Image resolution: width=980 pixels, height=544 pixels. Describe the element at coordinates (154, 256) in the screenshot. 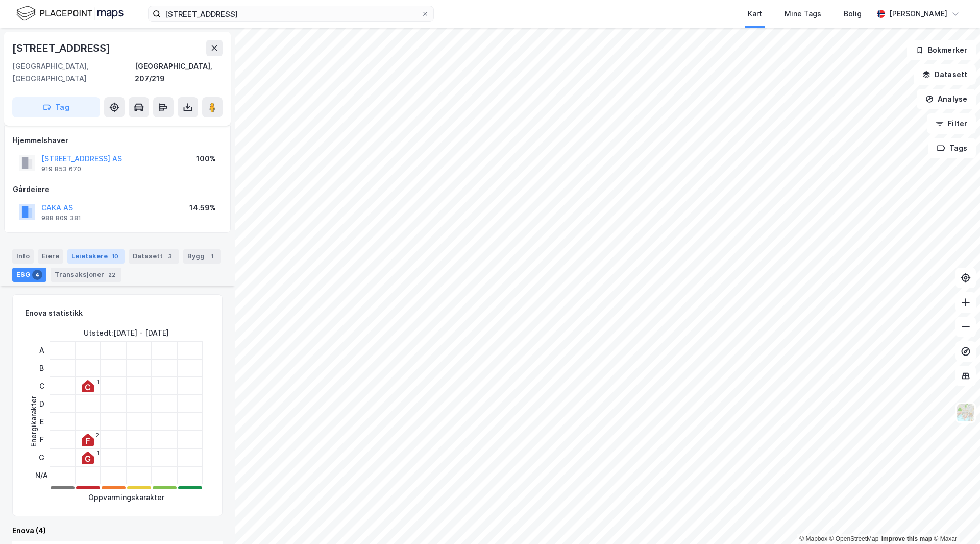

I see `div: Datasett` at that location.